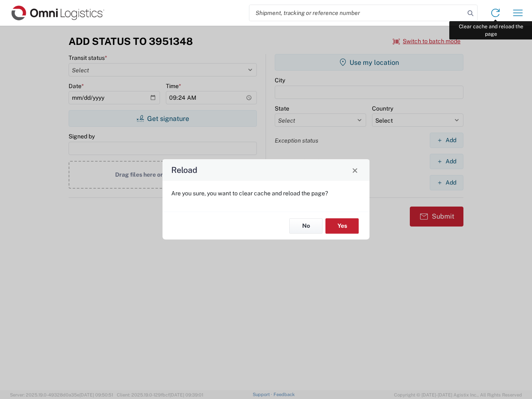 The image size is (532, 399). I want to click on button: No, so click(306, 226).